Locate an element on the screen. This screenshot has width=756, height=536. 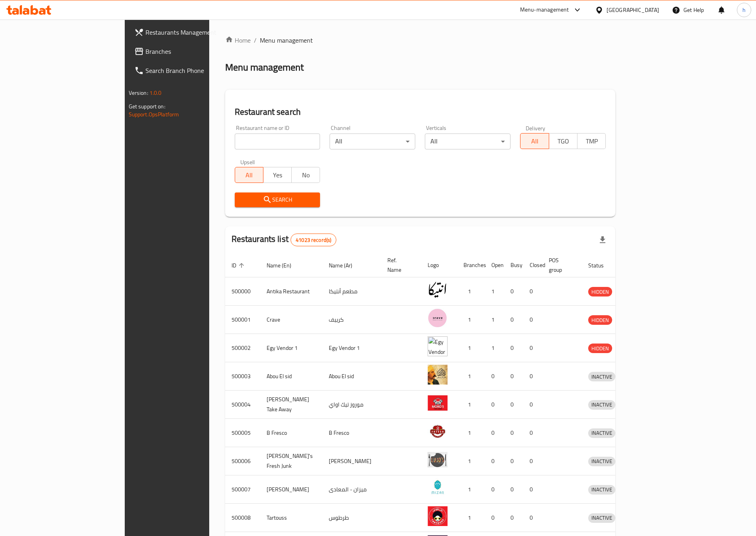
th: Branches is located at coordinates (471, 265).